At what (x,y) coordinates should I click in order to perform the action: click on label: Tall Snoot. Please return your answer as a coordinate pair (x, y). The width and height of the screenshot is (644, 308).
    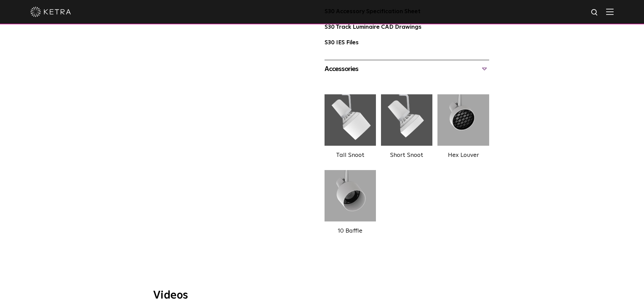
    Looking at the image, I should click on (350, 155).